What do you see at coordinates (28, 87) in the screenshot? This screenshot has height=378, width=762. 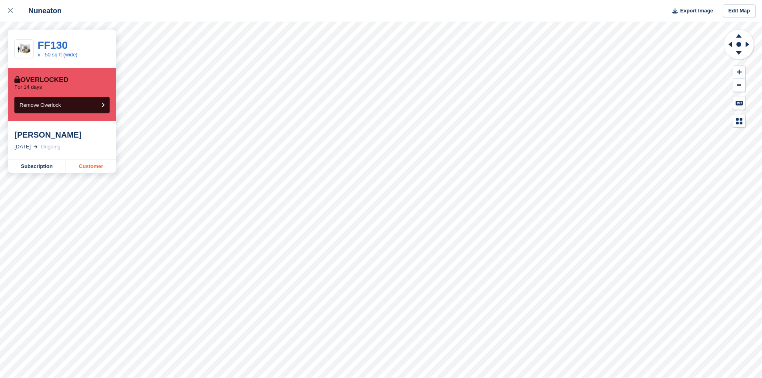 I see `p: For 14 days` at bounding box center [28, 87].